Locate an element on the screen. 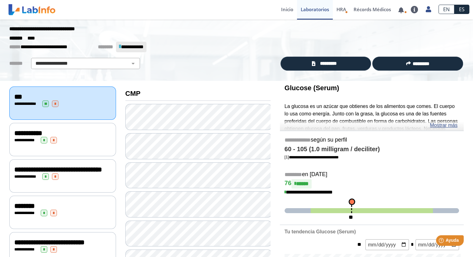 This screenshot has width=473, height=257. b: Glucose (Serum) is located at coordinates (312, 88).